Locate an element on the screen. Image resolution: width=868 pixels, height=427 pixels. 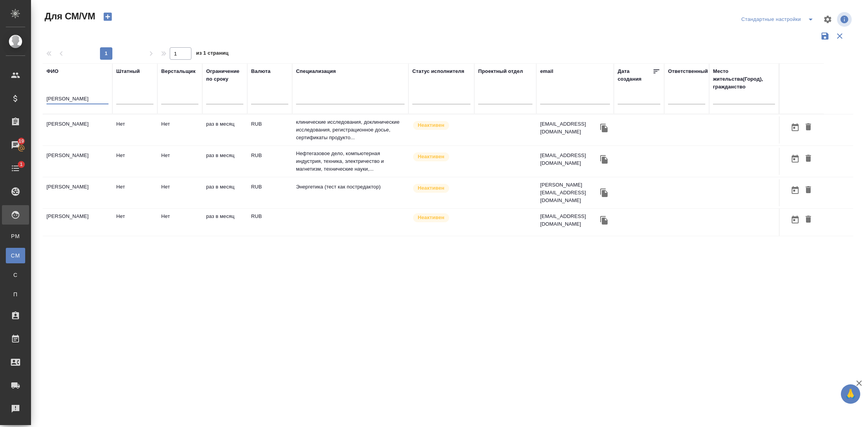
div: ФИО is located at coordinates (52, 71).